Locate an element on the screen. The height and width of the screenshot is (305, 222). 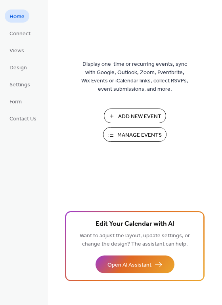
a: Design is located at coordinates (18, 67).